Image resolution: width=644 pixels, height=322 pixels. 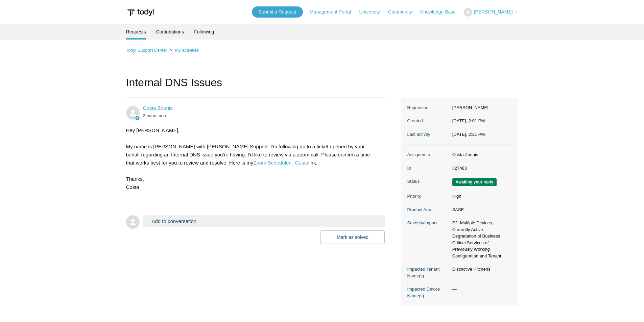 I want to click on span: Costa Zounis, so click(x=158, y=108).